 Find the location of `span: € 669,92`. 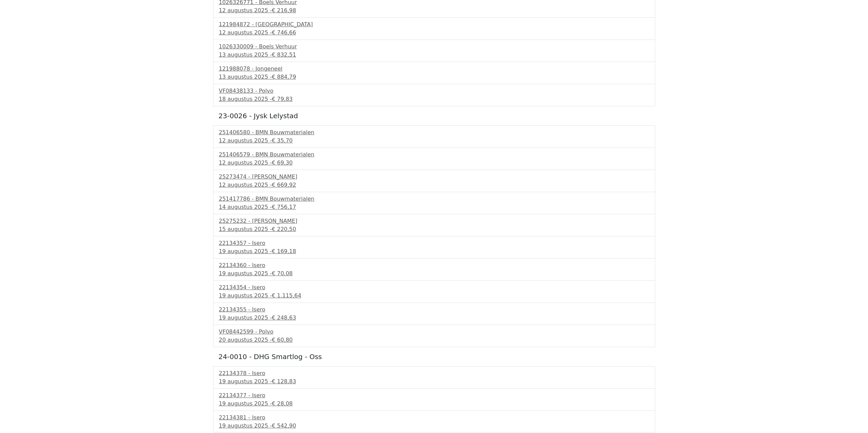

span: € 669,92 is located at coordinates (284, 185).